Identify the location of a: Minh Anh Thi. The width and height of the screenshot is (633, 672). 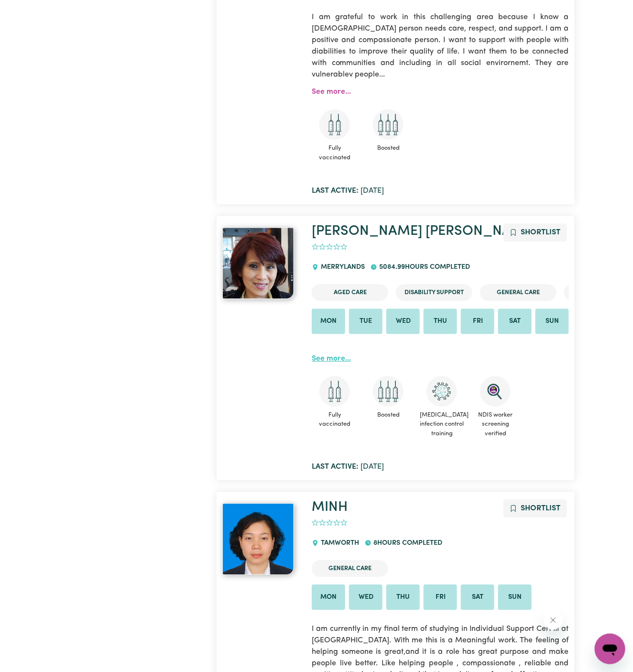
(262, 264).